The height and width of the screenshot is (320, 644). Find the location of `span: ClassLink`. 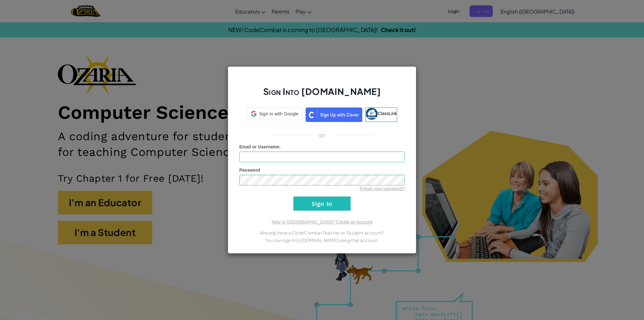

span: ClassLink is located at coordinates (387, 113).